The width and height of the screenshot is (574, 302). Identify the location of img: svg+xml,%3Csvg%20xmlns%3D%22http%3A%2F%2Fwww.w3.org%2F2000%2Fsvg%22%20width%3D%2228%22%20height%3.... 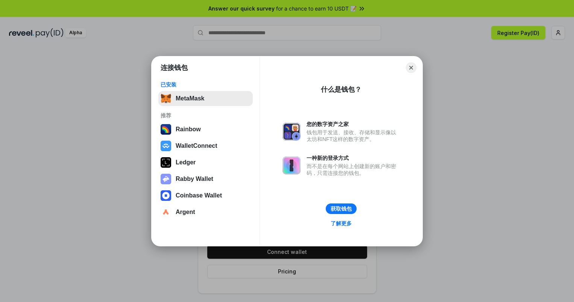
(166, 163).